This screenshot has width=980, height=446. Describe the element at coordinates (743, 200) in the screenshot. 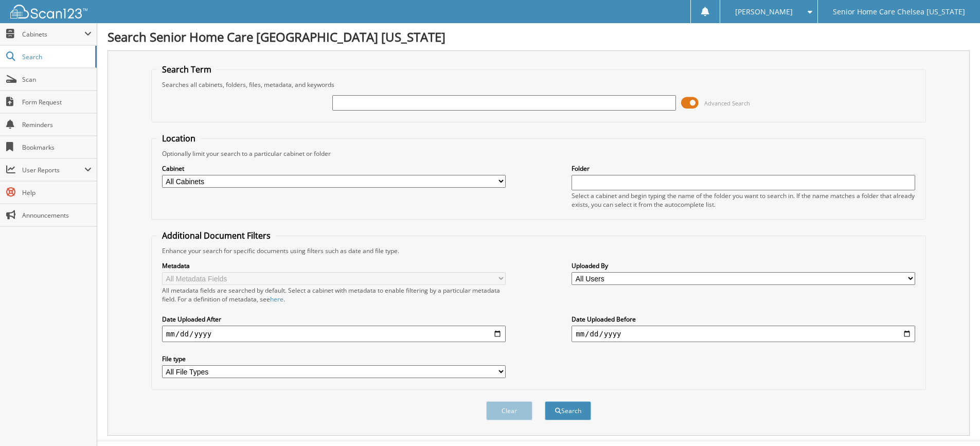

I see `div: Select a cabinet and begin typing the name of the folder you want to search in. If the name match...` at that location.